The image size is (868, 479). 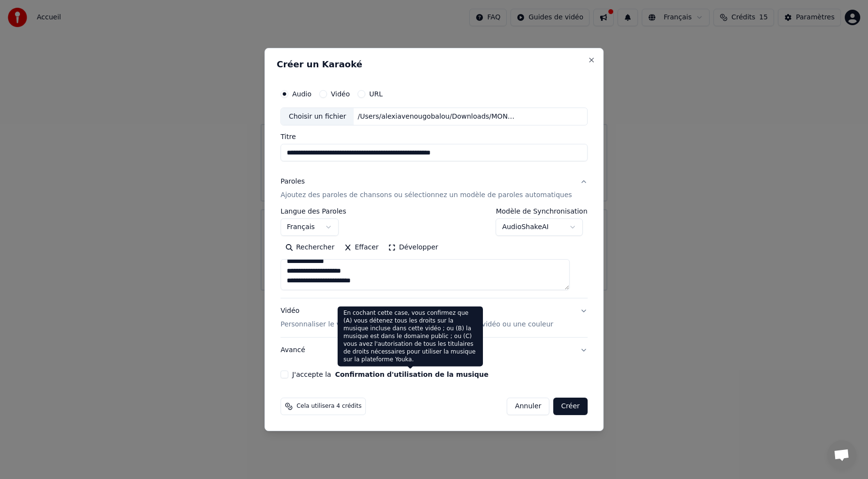 What do you see at coordinates (434, 189) in the screenshot?
I see `button: ParolesAjoutez des paroles de chansons ou sélectionnez un modèle de paroles automatiques` at bounding box center [434, 189].